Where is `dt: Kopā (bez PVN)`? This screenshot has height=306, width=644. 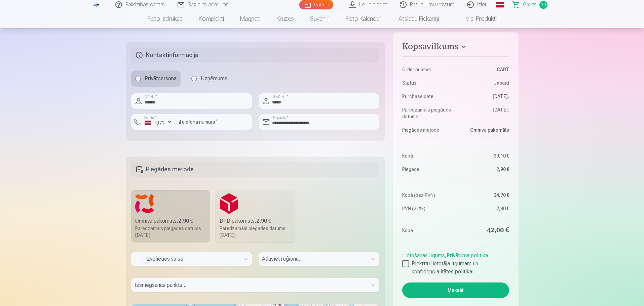
dt: Kopā (bez PVN) is located at coordinates (427, 195).